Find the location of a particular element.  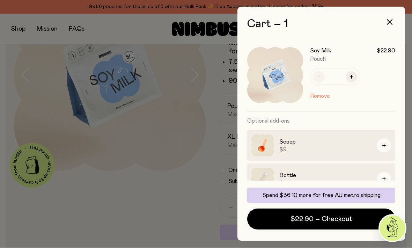

span: $9 is located at coordinates (325, 150).